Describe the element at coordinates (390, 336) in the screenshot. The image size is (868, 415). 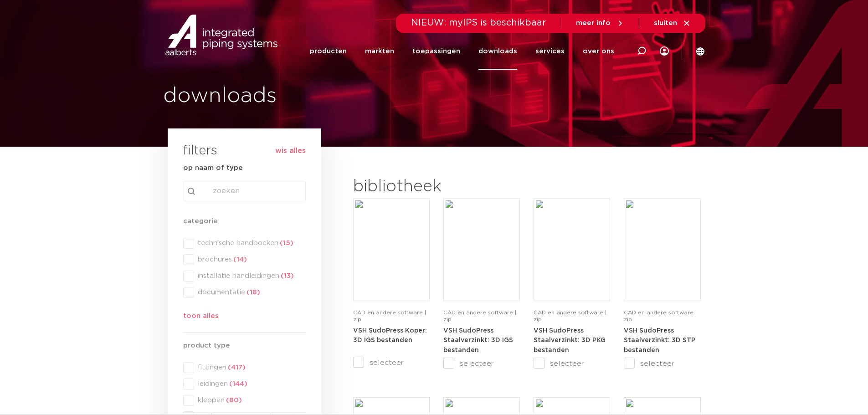
I see `strong: VSH SudoPress Koper: 3D IGS bestanden` at that location.